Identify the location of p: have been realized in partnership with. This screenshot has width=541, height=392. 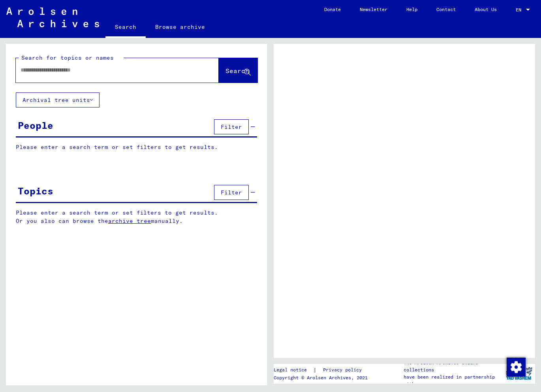
(453, 380).